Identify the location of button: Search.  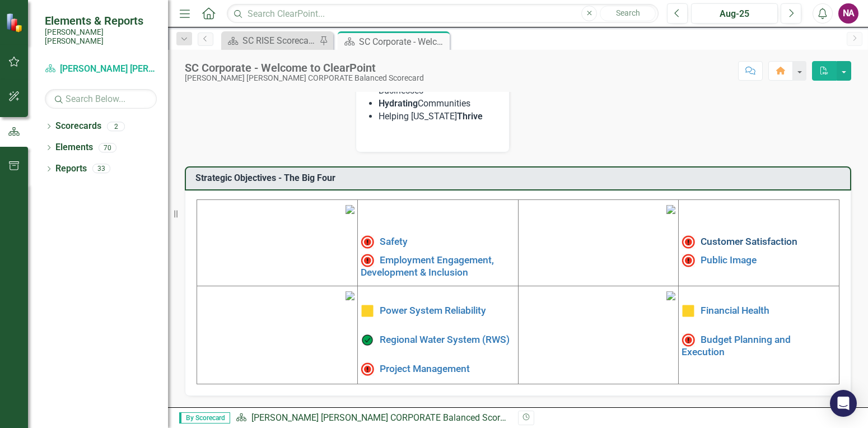
(627, 13).